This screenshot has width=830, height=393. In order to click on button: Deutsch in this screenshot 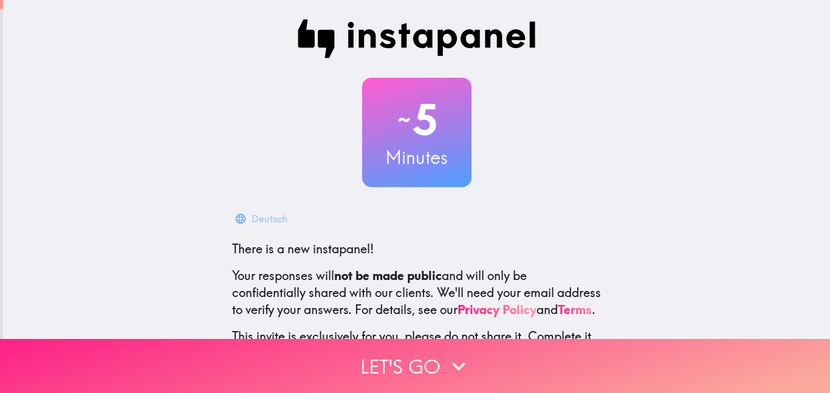, I will do `click(262, 219)`.